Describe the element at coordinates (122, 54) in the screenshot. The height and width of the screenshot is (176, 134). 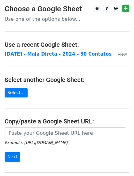
I see `small: View` at that location.